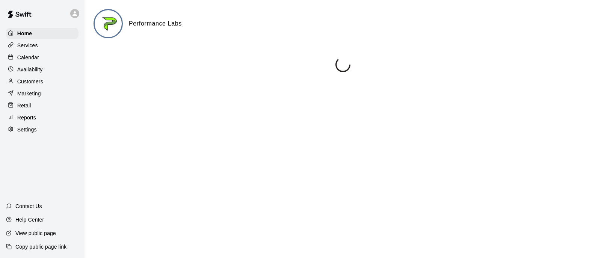 The image size is (601, 258). I want to click on p: Contact Us, so click(29, 206).